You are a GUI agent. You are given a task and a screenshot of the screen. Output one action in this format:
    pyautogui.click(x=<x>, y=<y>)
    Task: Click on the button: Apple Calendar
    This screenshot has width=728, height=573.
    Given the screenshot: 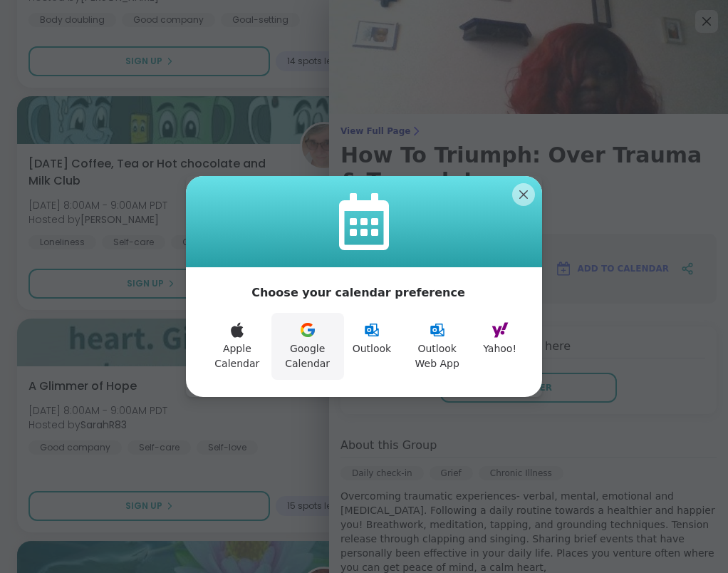 What is the action you would take?
    pyautogui.click(x=238, y=346)
    